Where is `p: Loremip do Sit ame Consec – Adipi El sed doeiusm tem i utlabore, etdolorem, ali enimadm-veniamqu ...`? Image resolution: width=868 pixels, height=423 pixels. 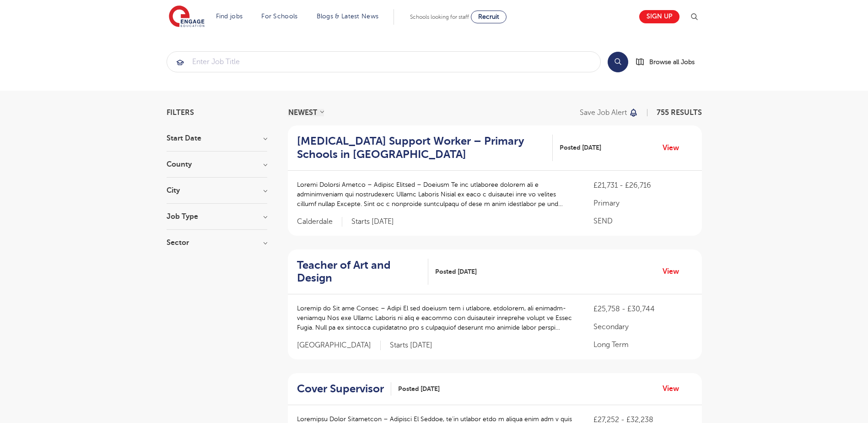
p: Loremip do Sit ame Consec – Adipi El sed doeiusm tem i utlabore, etdolorem, ali enimadm-veniamqu ... is located at coordinates (436, 318).